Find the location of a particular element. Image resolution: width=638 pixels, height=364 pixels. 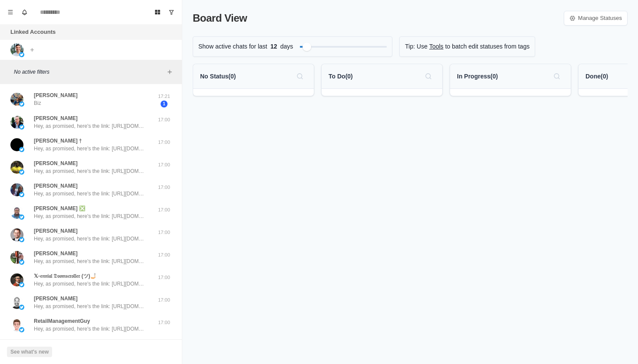

div: Filter by activity days is located at coordinates (306, 47).